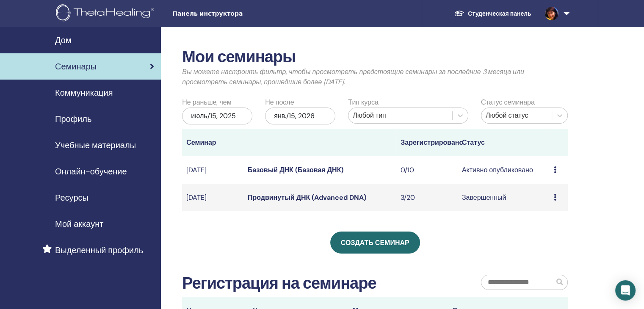 The width and height of the screenshot is (644, 309). What do you see at coordinates (91, 171) in the screenshot?
I see `font: Онлайн-обучение` at bounding box center [91, 171].